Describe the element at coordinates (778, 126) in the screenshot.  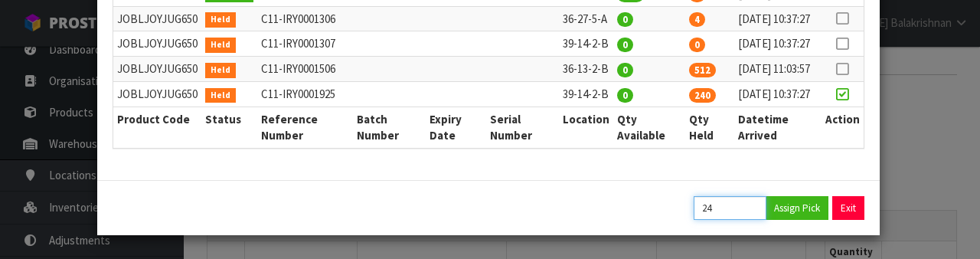
I see `th: Datetime Arrived` at that location.